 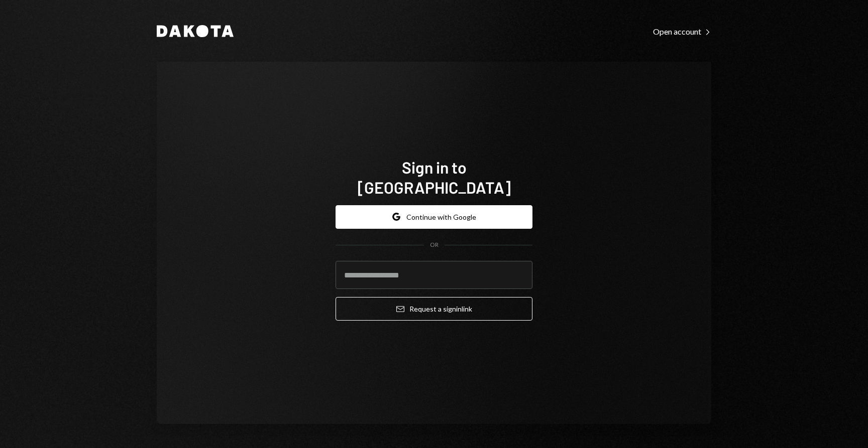 I want to click on div: Open account, so click(x=682, y=31).